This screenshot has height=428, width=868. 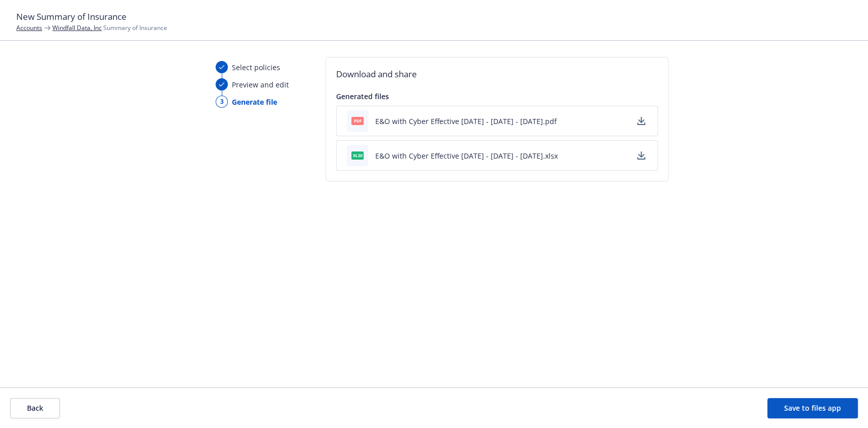 What do you see at coordinates (497, 74) in the screenshot?
I see `h2: Download and share` at bounding box center [497, 74].